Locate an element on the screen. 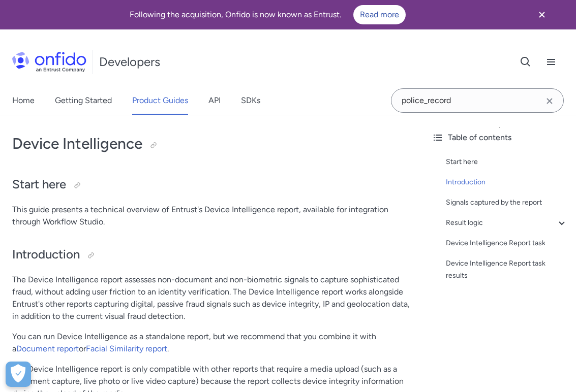  a: Result logic is located at coordinates (507, 223).